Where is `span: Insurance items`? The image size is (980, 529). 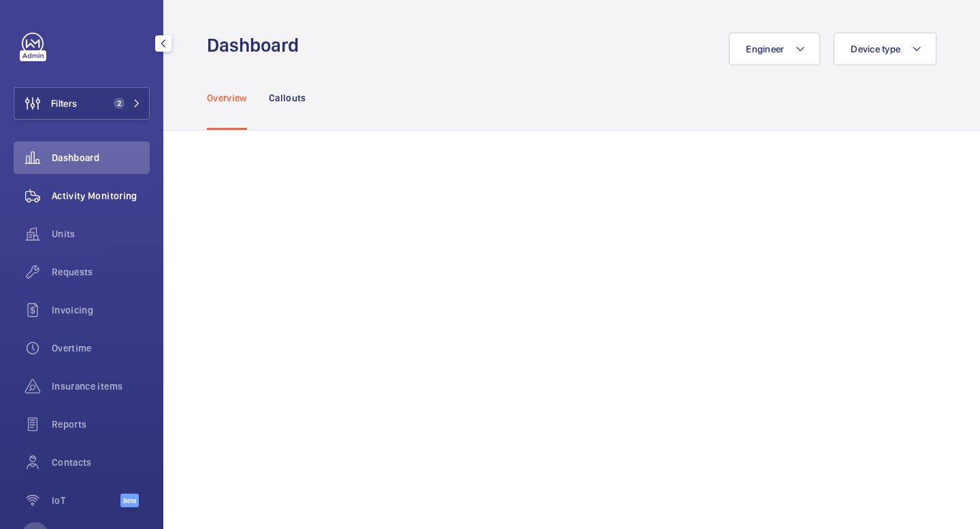
span: Insurance items is located at coordinates (101, 386).